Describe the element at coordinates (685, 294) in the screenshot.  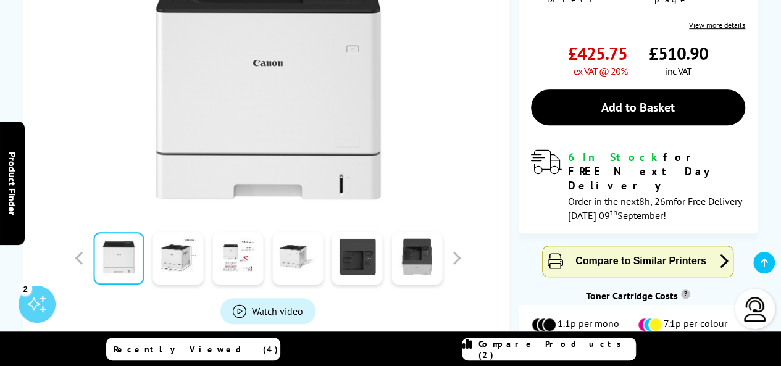
I see `sup: Cost per page` at that location.